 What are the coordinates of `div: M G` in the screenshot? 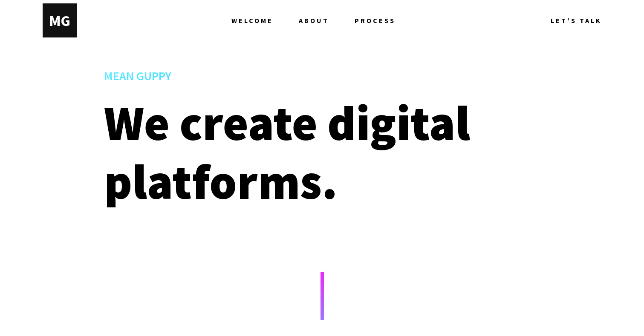 It's located at (59, 20).